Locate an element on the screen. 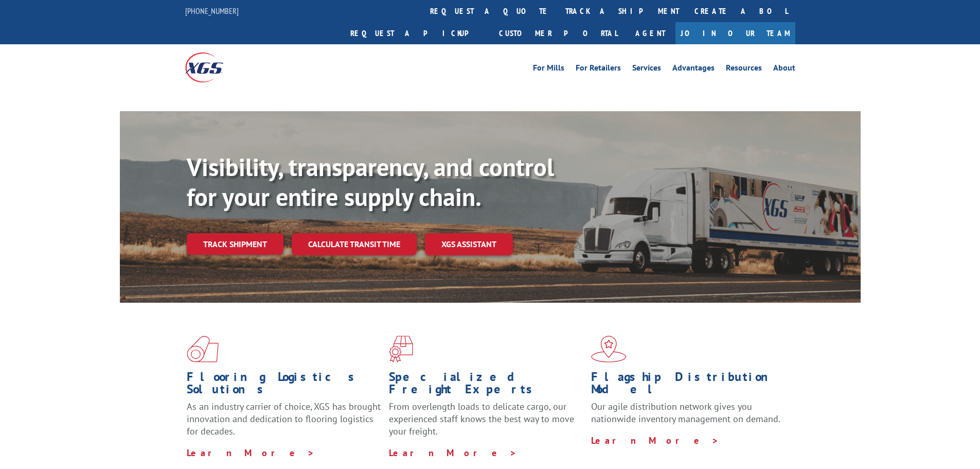 This screenshot has height=469, width=980. a: Services is located at coordinates (647, 69).